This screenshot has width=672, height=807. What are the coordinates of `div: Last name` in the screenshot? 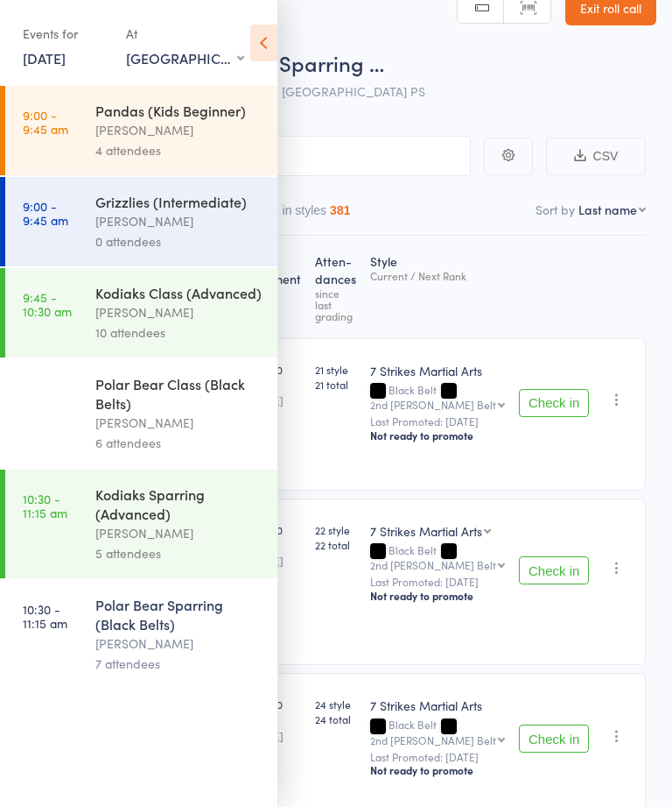 It's located at (607, 209).